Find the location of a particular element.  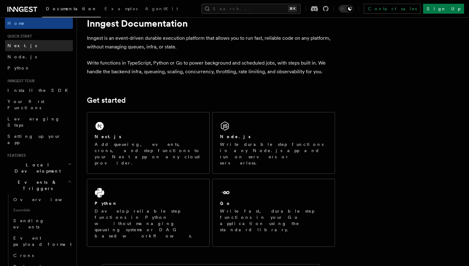

a: Sending events is located at coordinates (42, 224).